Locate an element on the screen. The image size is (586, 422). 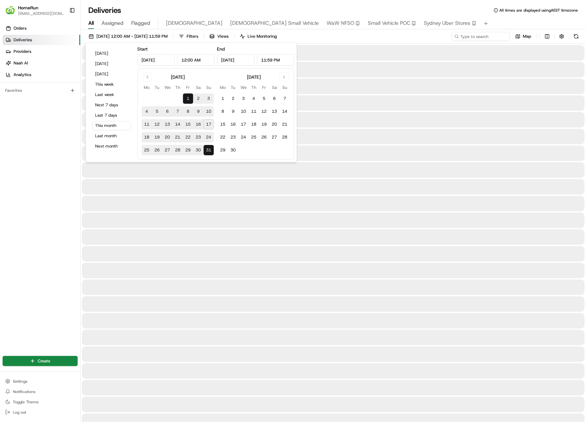
button: 28 is located at coordinates (178, 150).